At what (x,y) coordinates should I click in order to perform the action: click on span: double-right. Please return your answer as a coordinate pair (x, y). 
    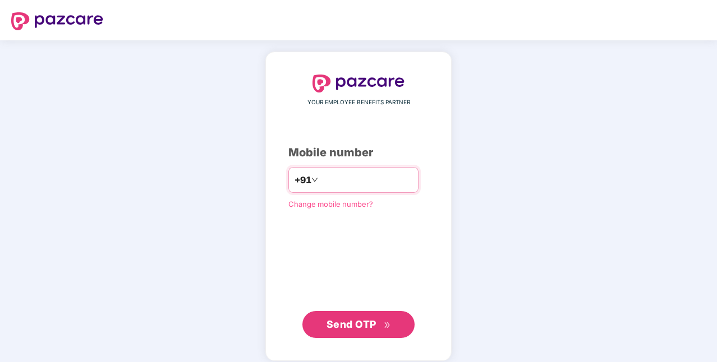
    Looking at the image, I should click on (387, 325).